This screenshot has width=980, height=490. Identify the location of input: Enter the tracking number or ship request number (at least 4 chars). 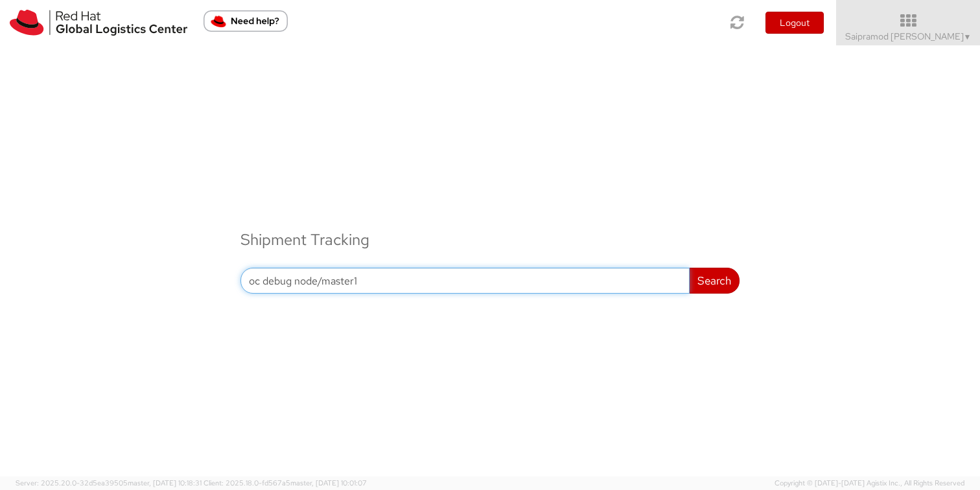
(465, 280).